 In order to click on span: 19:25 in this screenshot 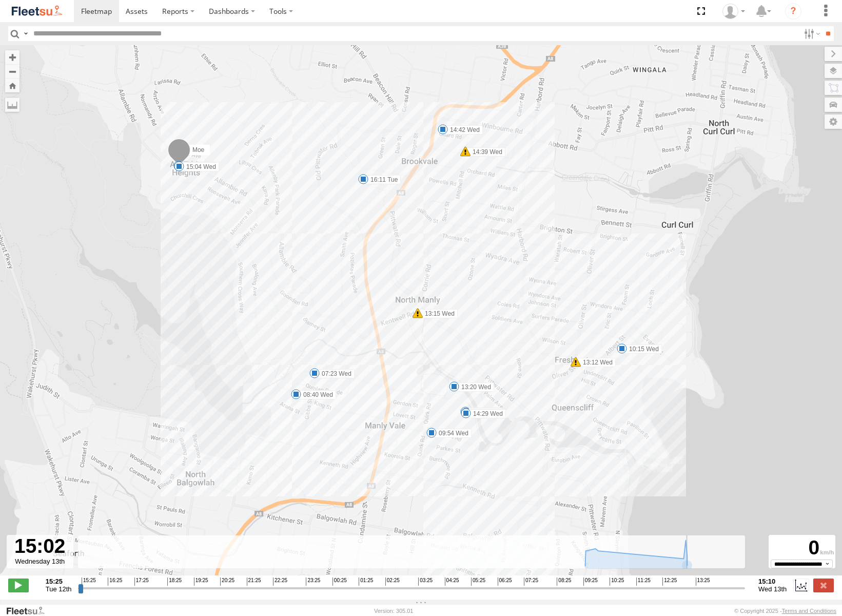, I will do `click(201, 582)`.